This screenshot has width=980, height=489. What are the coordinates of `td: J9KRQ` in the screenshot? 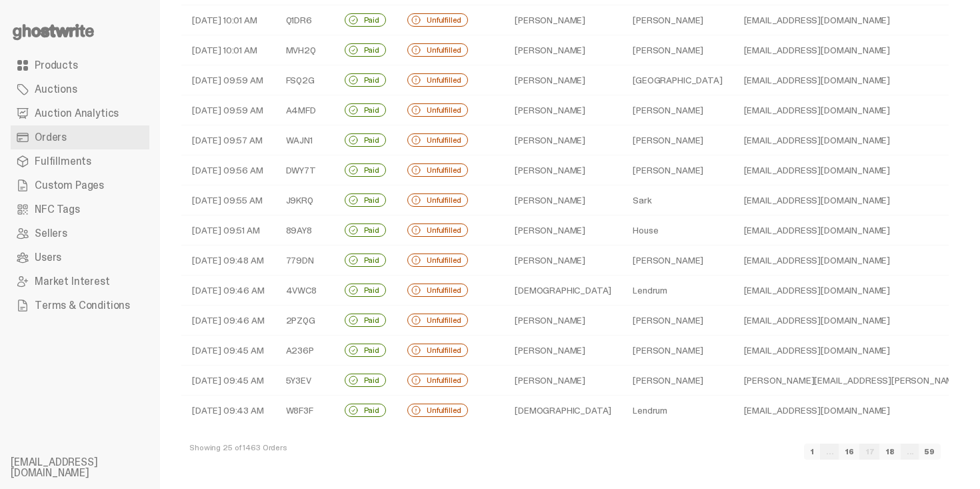 It's located at (305, 200).